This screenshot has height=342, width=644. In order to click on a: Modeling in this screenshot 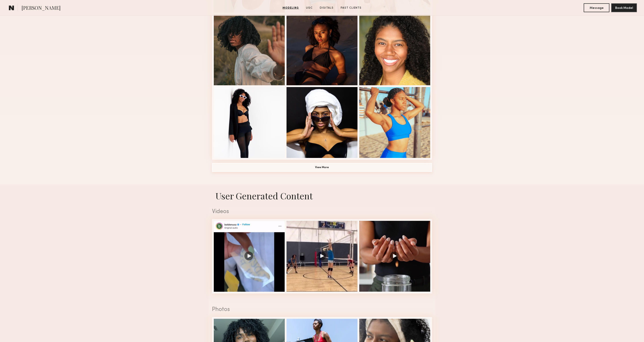, I will do `click(291, 8)`.